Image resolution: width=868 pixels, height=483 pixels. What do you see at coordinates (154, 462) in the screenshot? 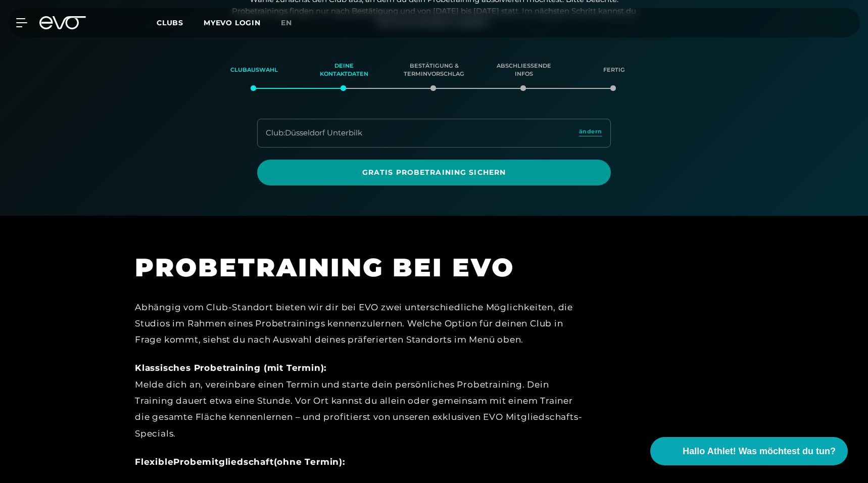
I see `strong: Flexible` at bounding box center [154, 462].